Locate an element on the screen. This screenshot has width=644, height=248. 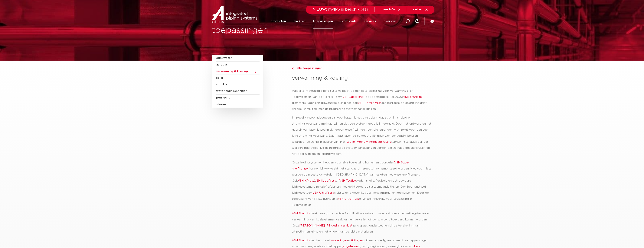
img: chevron-right.svg is located at coordinates (292, 68).